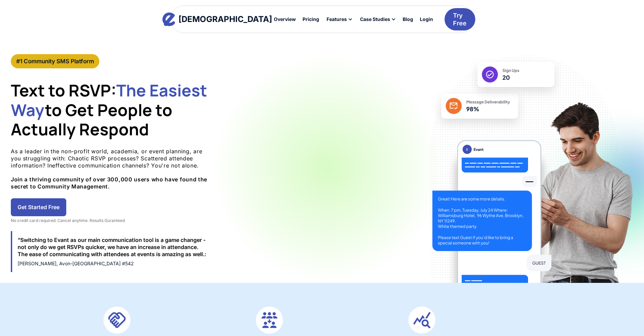 This screenshot has width=644, height=336. Describe the element at coordinates (55, 61) in the screenshot. I see `a: #1 Community SMS Platform` at that location.